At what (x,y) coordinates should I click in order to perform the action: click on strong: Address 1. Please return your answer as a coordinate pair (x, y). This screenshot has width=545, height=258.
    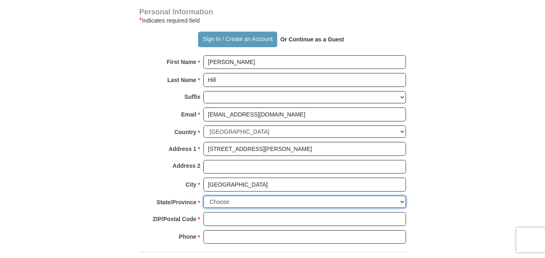
    Looking at the image, I should click on (183, 149).